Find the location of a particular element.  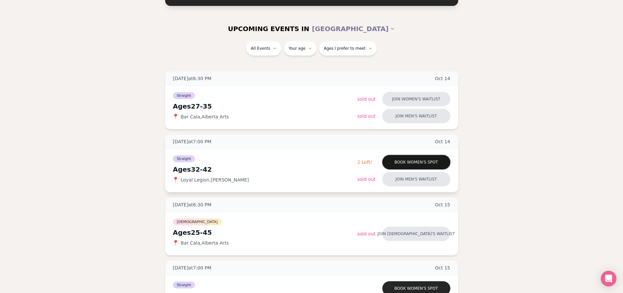

div: Open Intercom Messenger is located at coordinates (609, 279).